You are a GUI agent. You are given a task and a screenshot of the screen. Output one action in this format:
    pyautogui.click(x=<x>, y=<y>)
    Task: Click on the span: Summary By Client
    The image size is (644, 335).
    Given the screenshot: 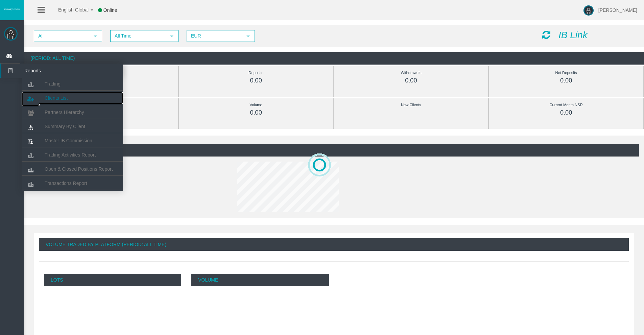 What is the action you would take?
    pyautogui.click(x=65, y=127)
    